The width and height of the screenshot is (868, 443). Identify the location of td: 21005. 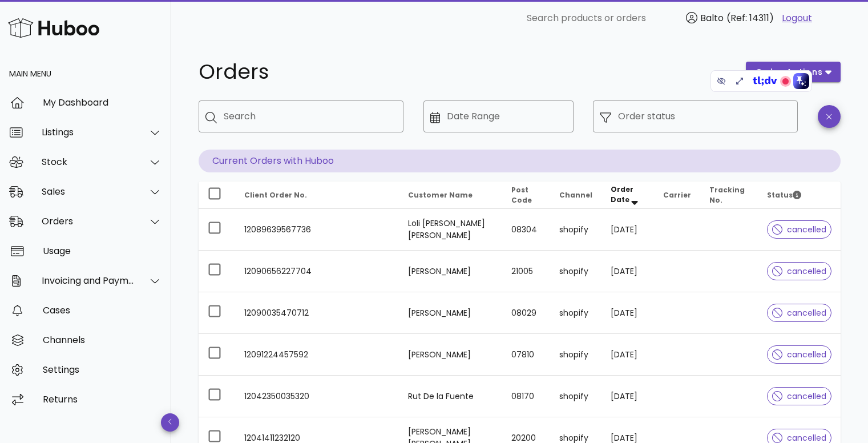
(526, 271).